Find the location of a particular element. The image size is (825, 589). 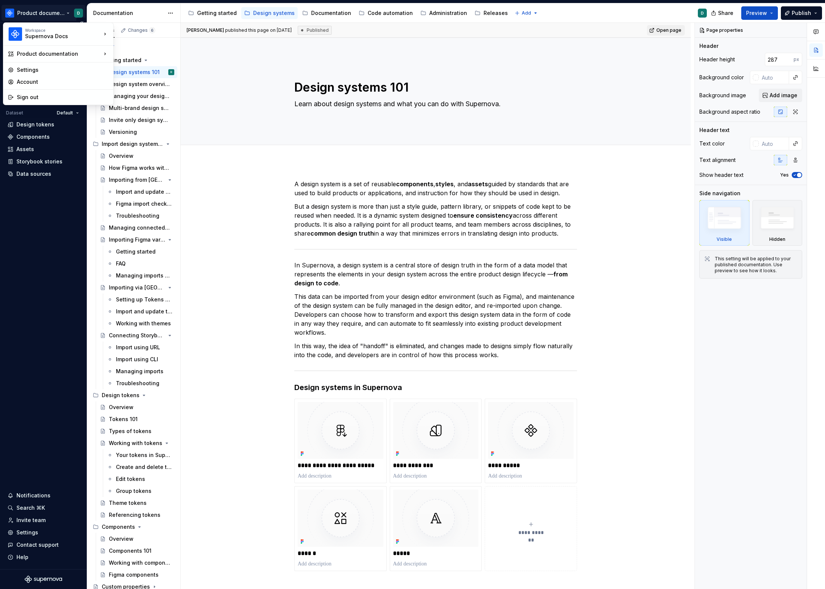

div: Product documentation is located at coordinates (59, 54).